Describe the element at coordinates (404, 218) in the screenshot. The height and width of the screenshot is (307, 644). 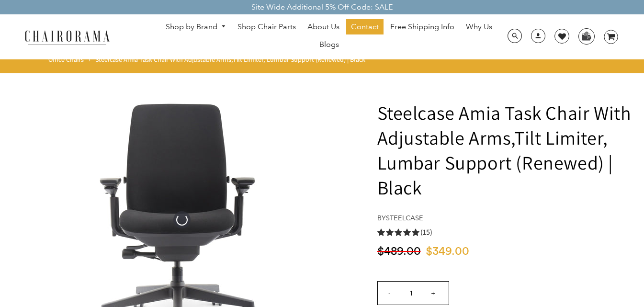
I see `a: Steelcase` at that location.